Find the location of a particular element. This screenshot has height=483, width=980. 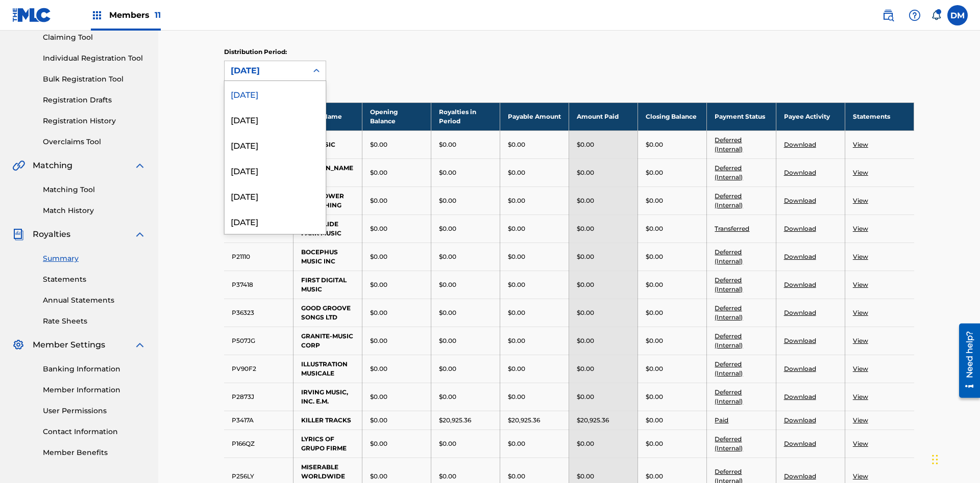

div: Help is located at coordinates (914, 15).